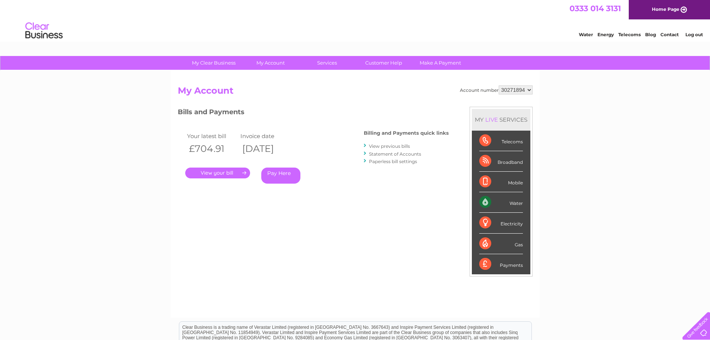 Image resolution: width=710 pixels, height=340 pixels. I want to click on td: Invoice date, so click(265, 136).